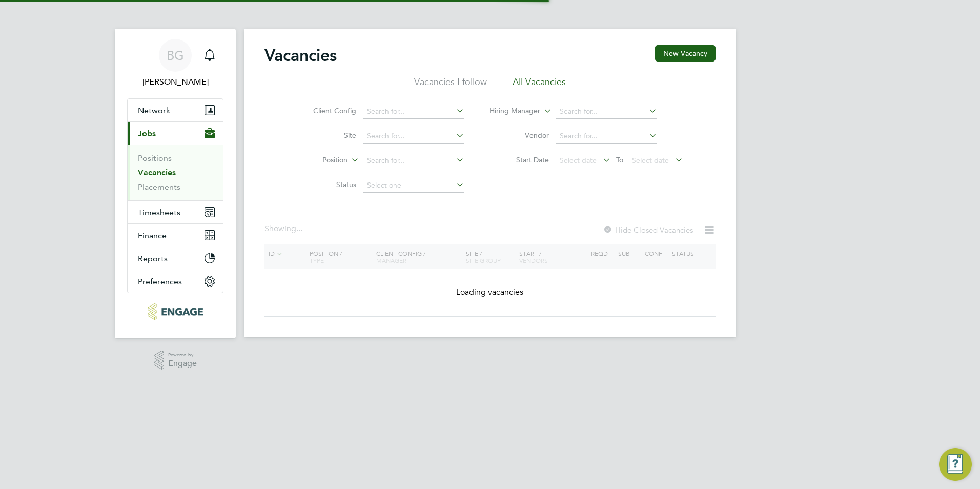 The width and height of the screenshot is (980, 489). Describe the element at coordinates (175, 110) in the screenshot. I see `button: Network` at that location.